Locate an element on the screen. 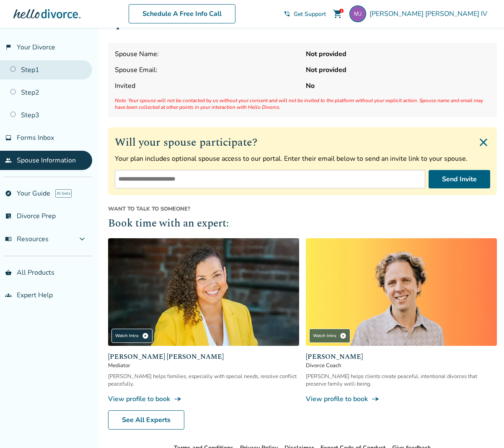 The height and width of the screenshot is (448, 504). div: 1 is located at coordinates (341, 11).